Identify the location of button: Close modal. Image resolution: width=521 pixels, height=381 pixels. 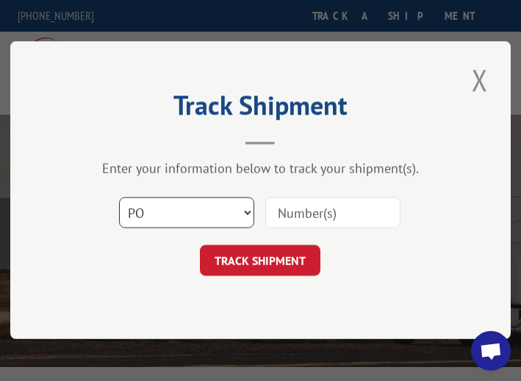
(480, 79).